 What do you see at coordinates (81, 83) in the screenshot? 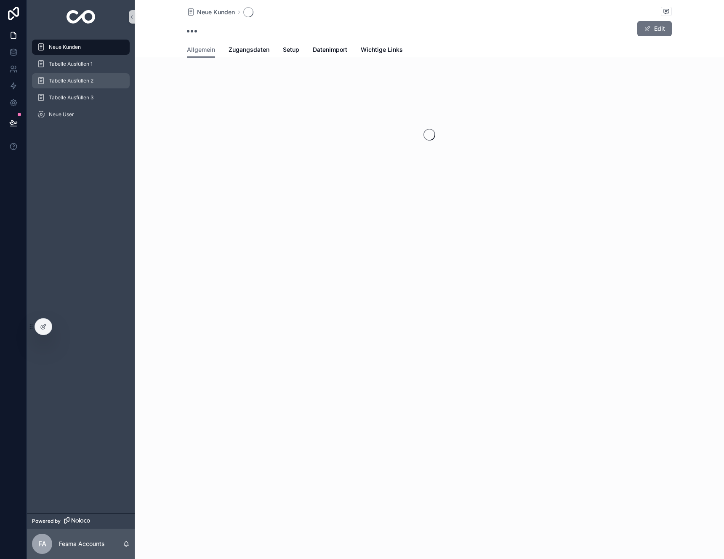
I see `div: scrollable content` at bounding box center [81, 83].